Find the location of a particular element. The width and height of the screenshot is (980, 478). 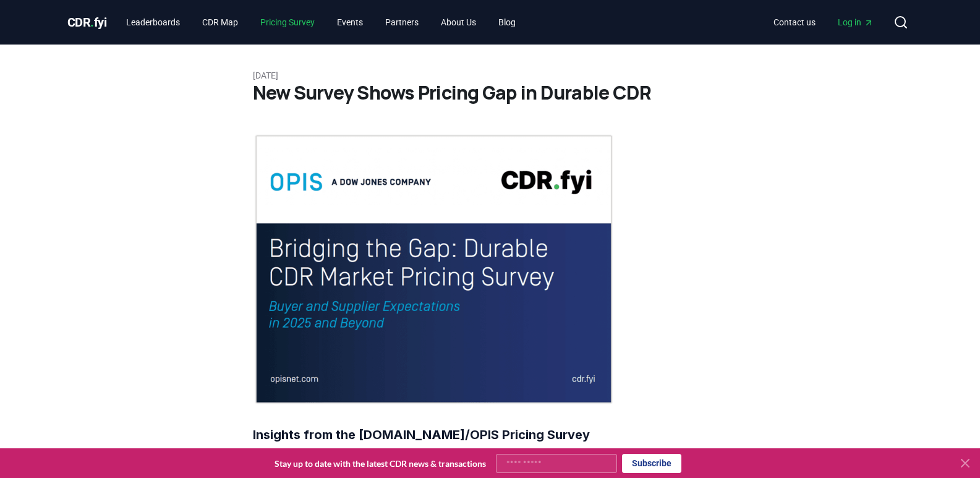

a: CDR Map is located at coordinates (220, 22).